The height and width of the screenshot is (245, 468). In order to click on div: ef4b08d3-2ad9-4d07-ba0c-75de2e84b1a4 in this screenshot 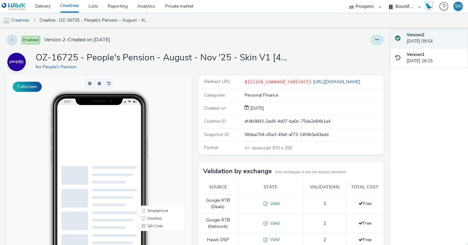, I will do `click(313, 122)`.